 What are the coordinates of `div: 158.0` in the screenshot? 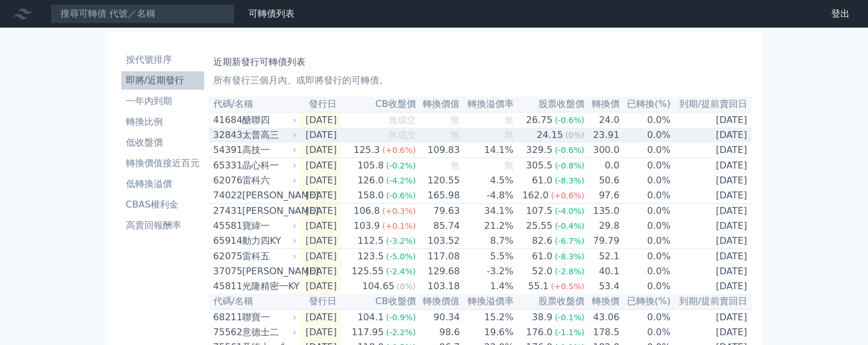 It's located at (370, 195).